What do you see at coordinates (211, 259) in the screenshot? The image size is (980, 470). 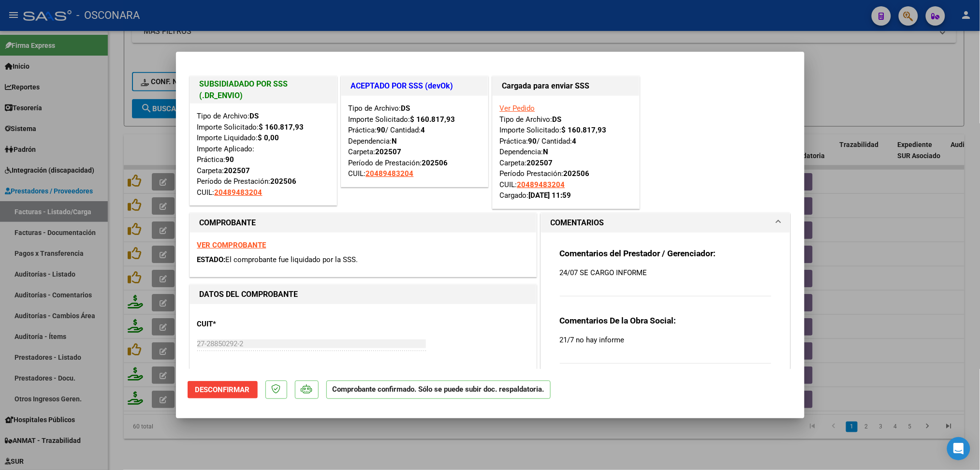 I see `span: ESTADO:` at bounding box center [211, 259].